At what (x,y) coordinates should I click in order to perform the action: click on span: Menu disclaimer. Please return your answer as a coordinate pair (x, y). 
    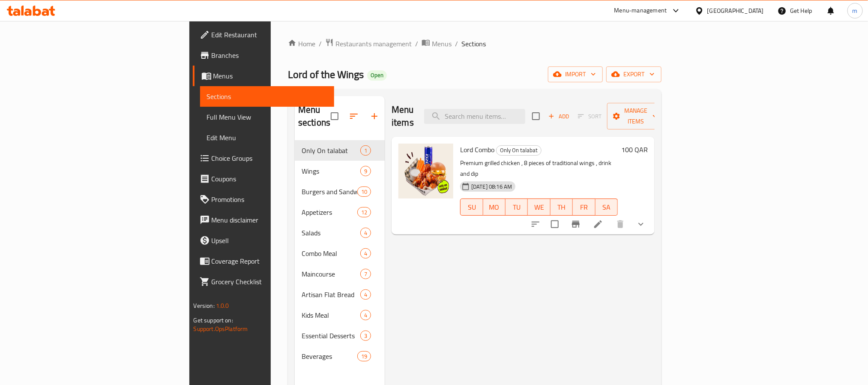
    Looking at the image, I should click on (270, 220).